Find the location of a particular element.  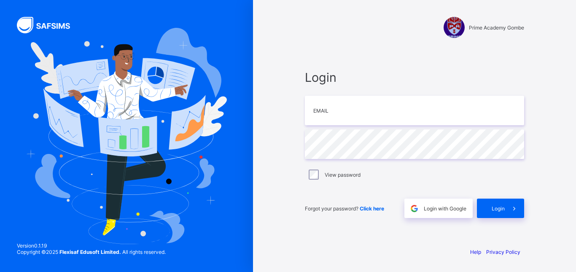

a: Help is located at coordinates (476, 252).